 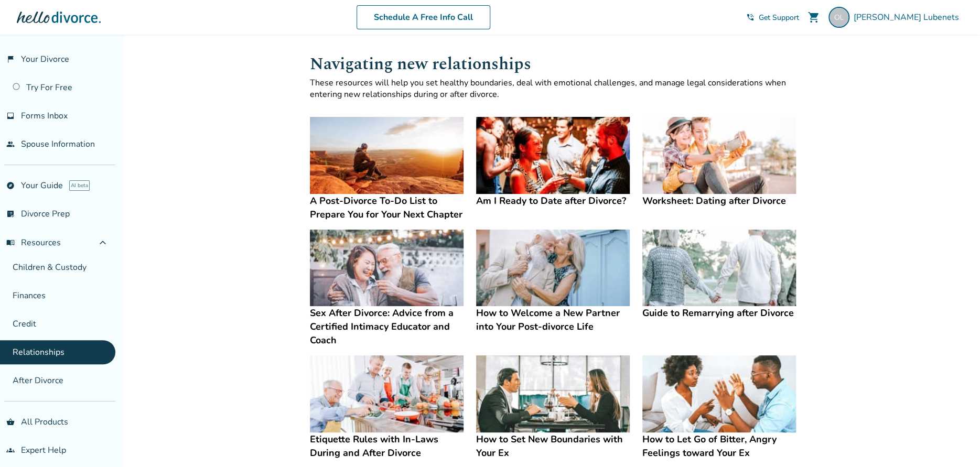 I want to click on span: explore, so click(x=10, y=185).